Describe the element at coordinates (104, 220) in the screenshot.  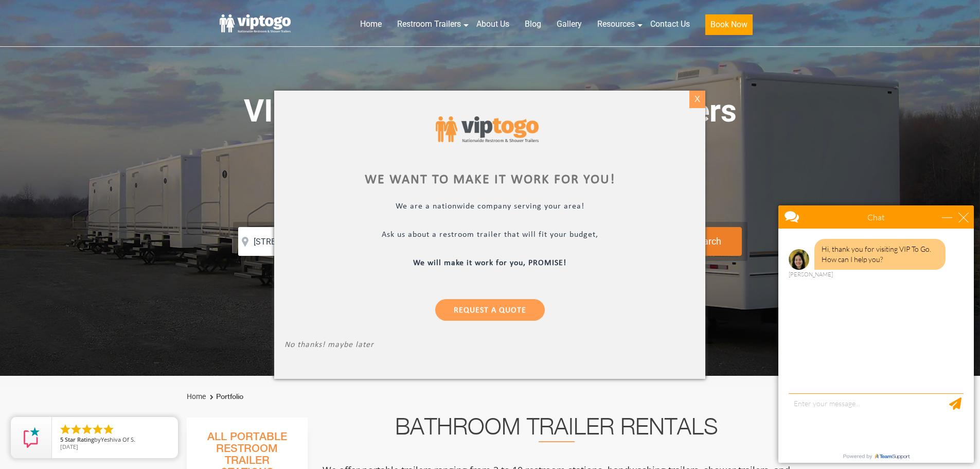
I see `textarea: type your message` at that location.